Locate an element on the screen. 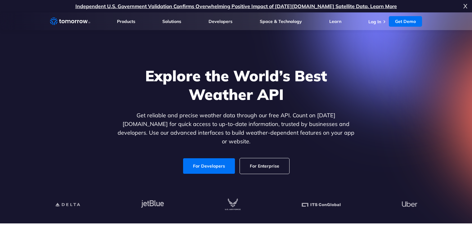 Image resolution: width=472 pixels, height=229 pixels. a: For Developers is located at coordinates (209, 166).